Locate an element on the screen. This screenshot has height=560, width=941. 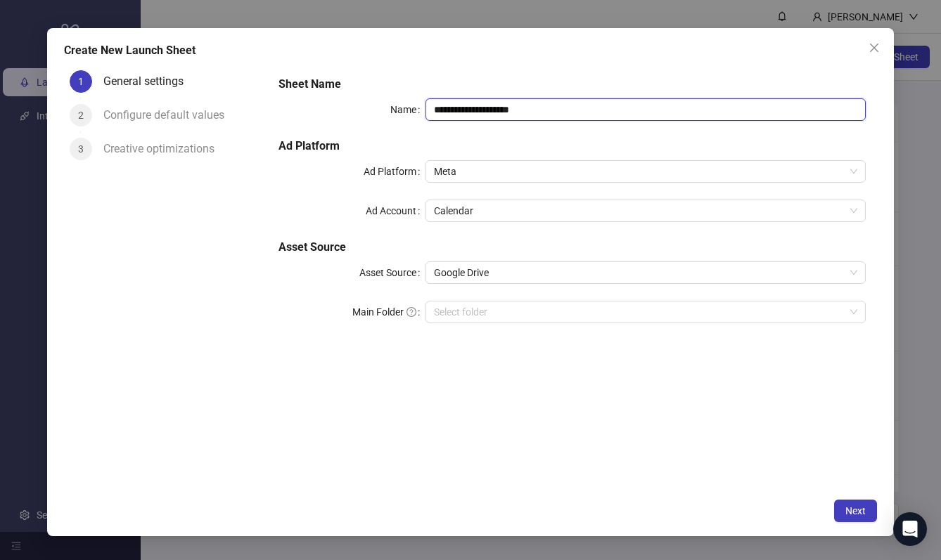
span: 2 is located at coordinates (81, 115).